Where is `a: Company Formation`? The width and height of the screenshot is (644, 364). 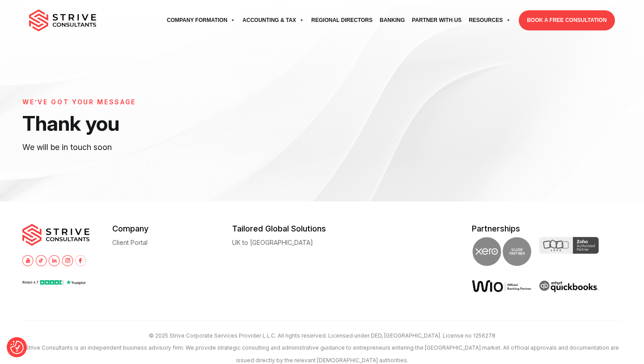
a: Company Formation is located at coordinates (201, 20).